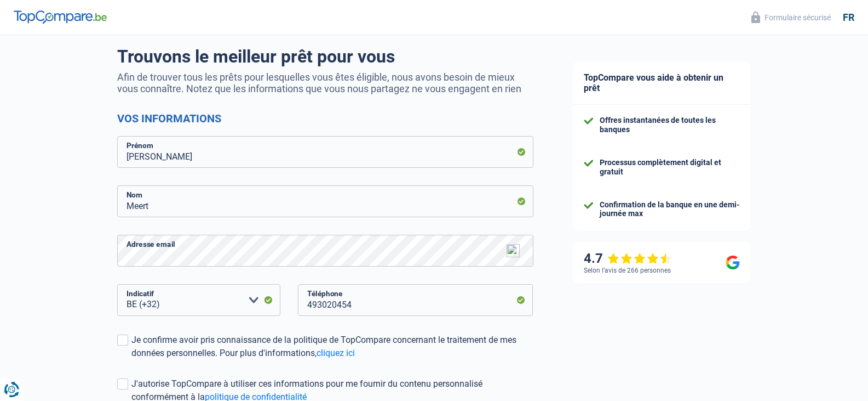 This screenshot has width=868, height=401. Describe the element at coordinates (325, 56) in the screenshot. I see `h1: Trouvons le meilleur prêt pour vous` at that location.